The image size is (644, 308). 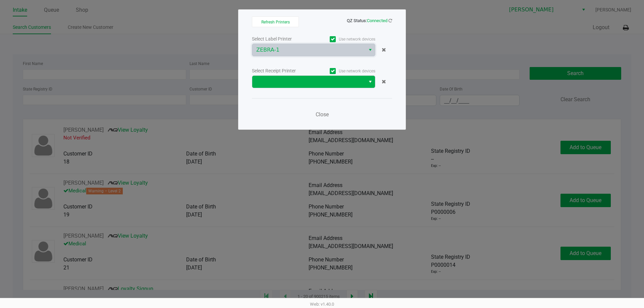 I want to click on div: Select Label Printer, so click(x=283, y=39).